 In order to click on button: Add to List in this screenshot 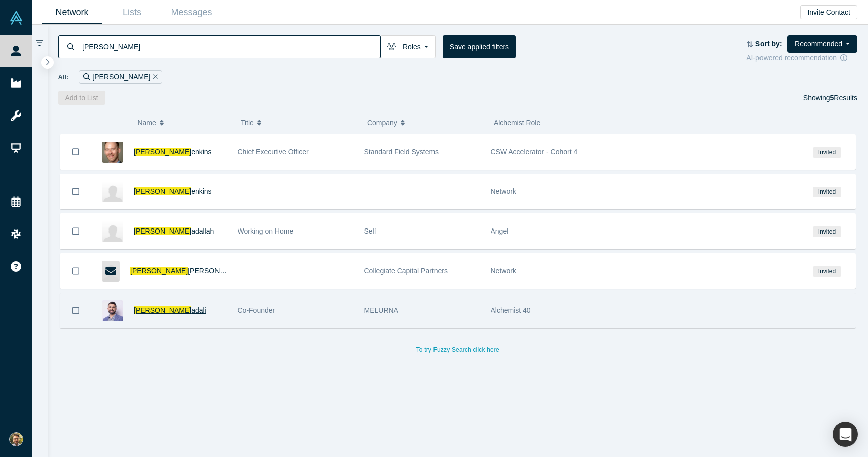, I will do `click(82, 98)`.